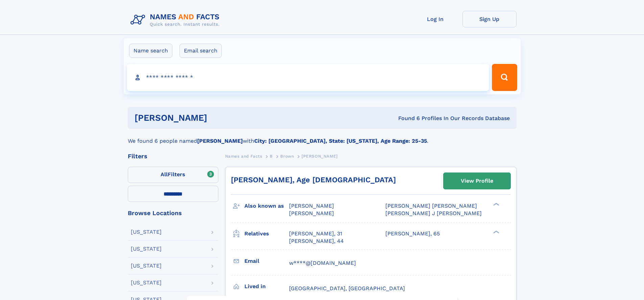  I want to click on label: Name search, so click(151, 51).